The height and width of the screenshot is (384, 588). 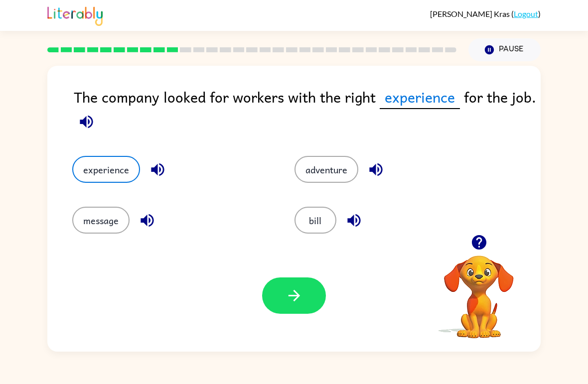 What do you see at coordinates (101, 221) in the screenshot?
I see `button: message` at bounding box center [101, 221].